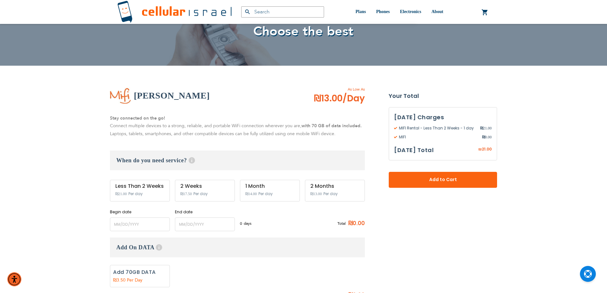 This screenshot has width=607, height=293. Describe the element at coordinates (137, 118) in the screenshot. I see `strong: Stay connected on the go!` at that location.